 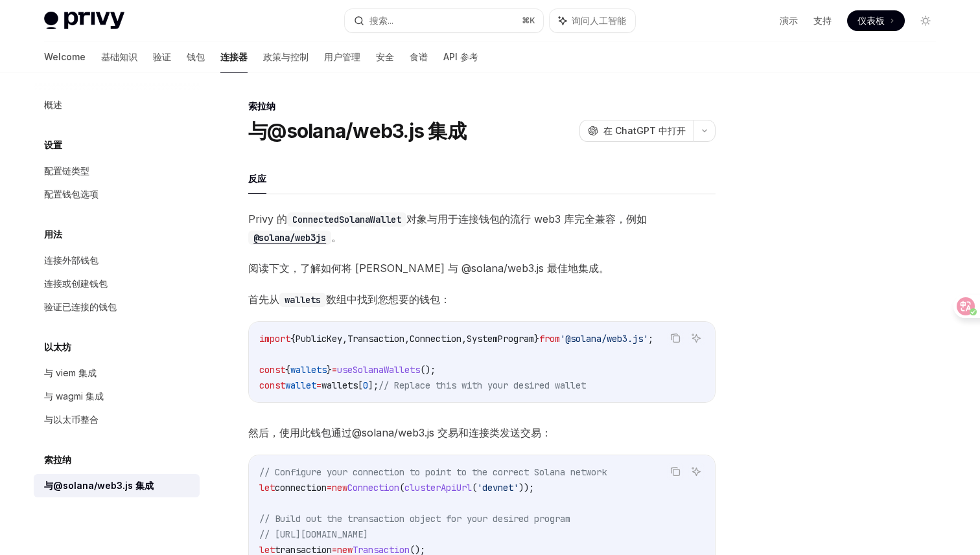 I want to click on a: 仪表板, so click(x=876, y=20).